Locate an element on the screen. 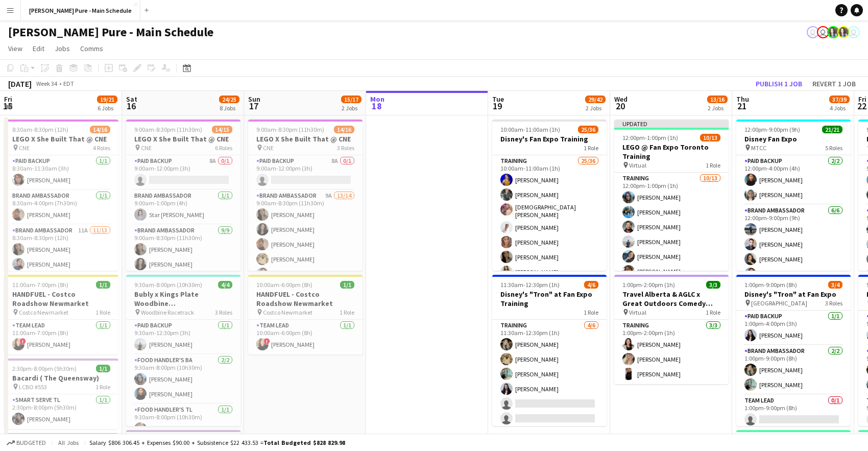 This screenshot has width=868, height=451. app-job-card: 10:00am-6:00pm (8h)1/1HANDFUEL - Costco Roadshow Newmarket Costco Newmarket1 RoleTeam Lead1/110:0... is located at coordinates (305, 315).